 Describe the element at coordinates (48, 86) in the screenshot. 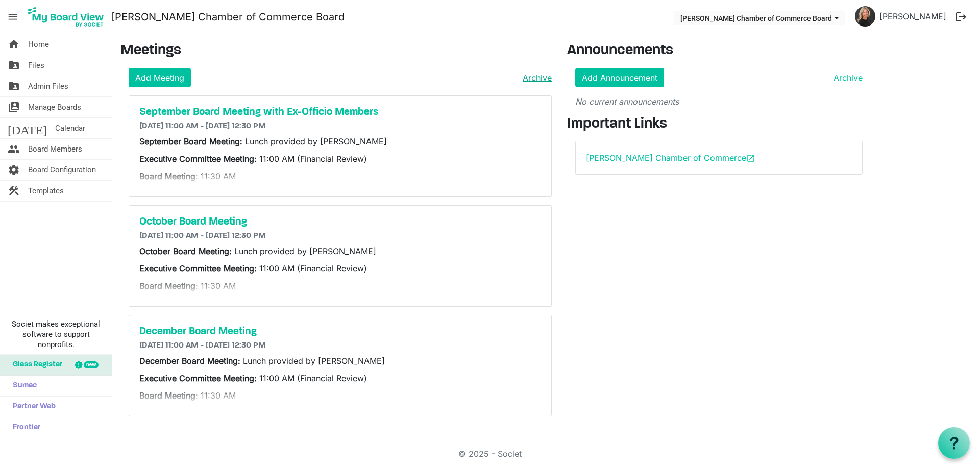

I see `span: Admin Files` at that location.